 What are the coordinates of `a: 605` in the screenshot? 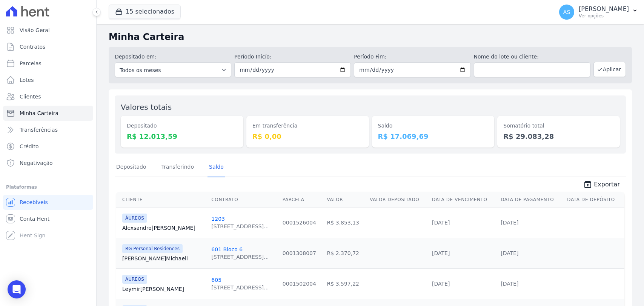 It's located at (216, 280).